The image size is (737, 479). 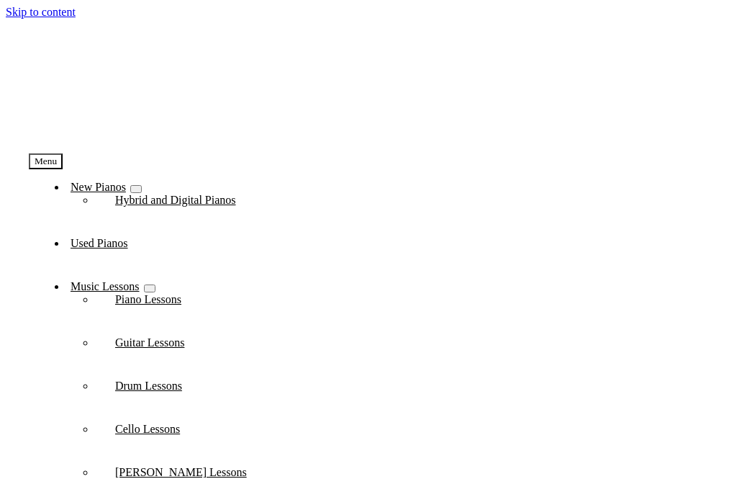 What do you see at coordinates (98, 187) in the screenshot?
I see `span: New Pianos` at bounding box center [98, 187].